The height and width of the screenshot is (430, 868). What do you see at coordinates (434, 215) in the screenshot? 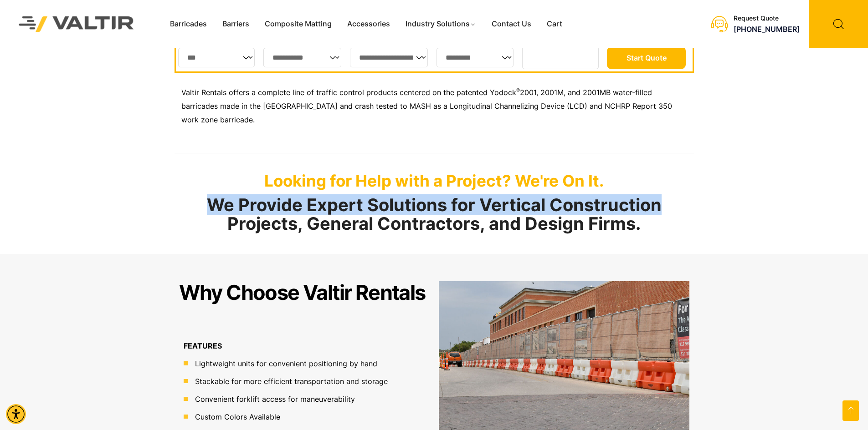
I see `h2: We Provide Expert Solutions for Vertical Construction Projects, General Contractors, and Design F...` at bounding box center [434, 215].